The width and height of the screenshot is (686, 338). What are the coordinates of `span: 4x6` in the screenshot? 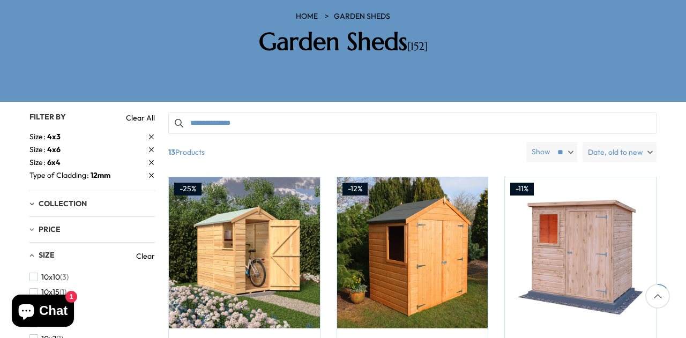 It's located at (54, 149).